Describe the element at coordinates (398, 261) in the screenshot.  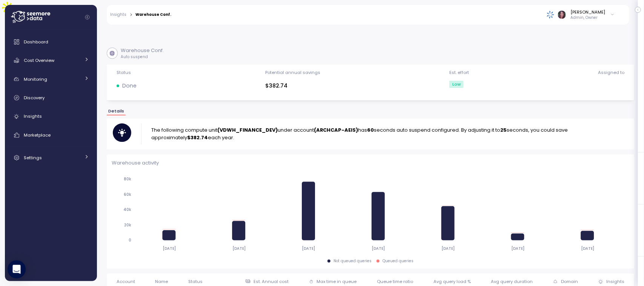
I see `div: Queued queries` at that location.